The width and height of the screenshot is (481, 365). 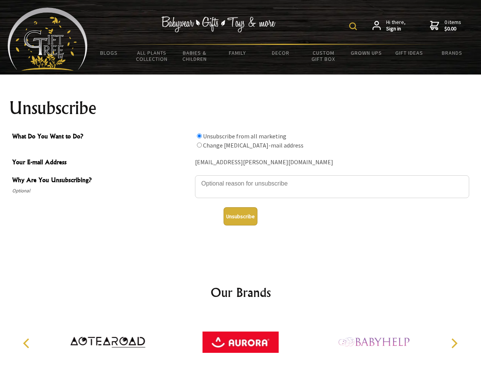 I want to click on a: Grown Ups, so click(x=366, y=53).